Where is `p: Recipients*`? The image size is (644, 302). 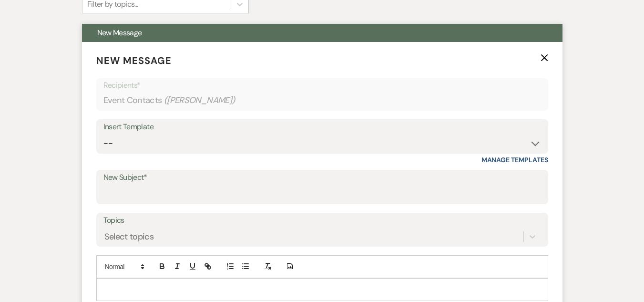
p: Recipients* is located at coordinates (323, 85).